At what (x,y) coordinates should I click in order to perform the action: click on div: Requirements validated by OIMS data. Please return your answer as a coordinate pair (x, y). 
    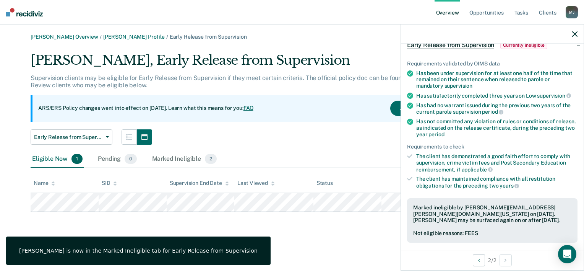
    Looking at the image, I should click on (492, 63).